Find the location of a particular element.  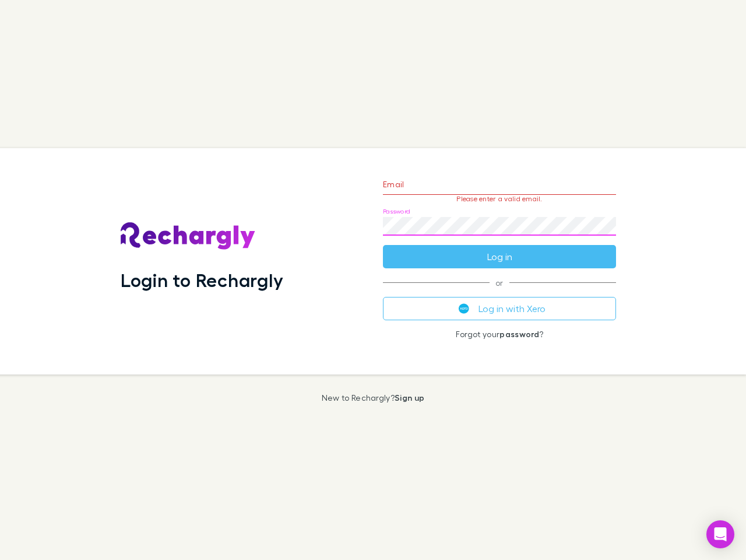

span: or is located at coordinates (500, 282).